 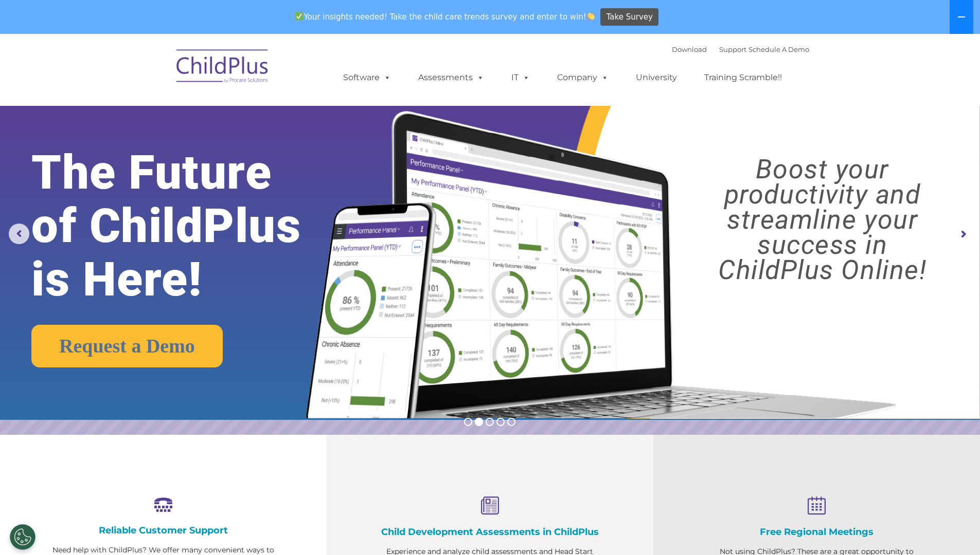 What do you see at coordinates (732, 50) in the screenshot?
I see `a: Support` at bounding box center [732, 50].